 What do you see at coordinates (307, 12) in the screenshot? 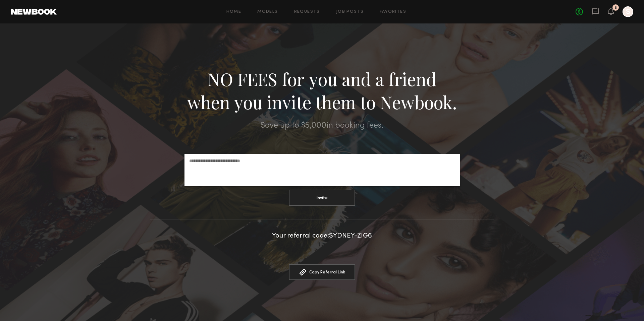
I see `a: Requests` at bounding box center [307, 12].